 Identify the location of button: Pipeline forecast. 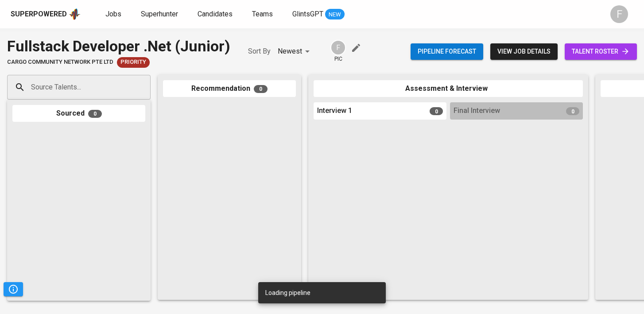
(447, 51).